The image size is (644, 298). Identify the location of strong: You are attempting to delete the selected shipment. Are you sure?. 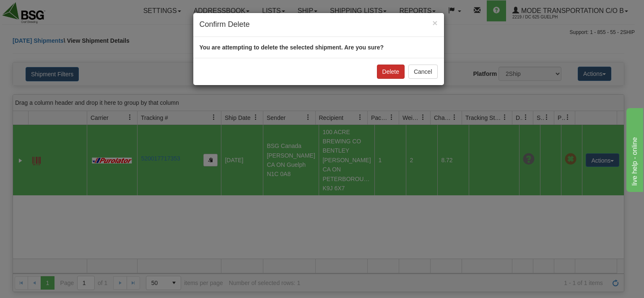
(292, 47).